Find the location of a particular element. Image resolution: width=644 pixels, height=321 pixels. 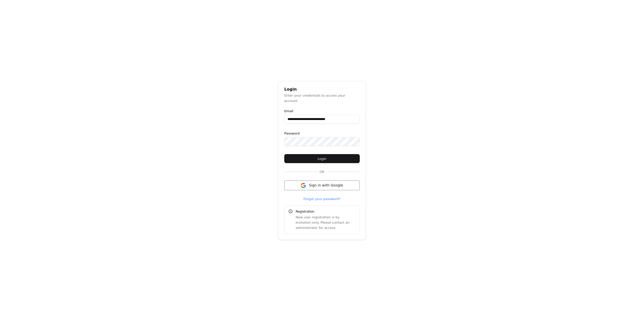

label: Password is located at coordinates (322, 133).